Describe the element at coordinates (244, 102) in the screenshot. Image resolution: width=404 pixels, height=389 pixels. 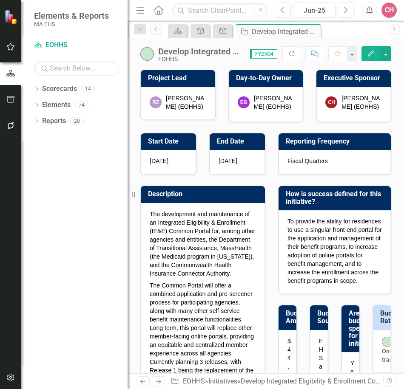
I see `div: EB` at that location.